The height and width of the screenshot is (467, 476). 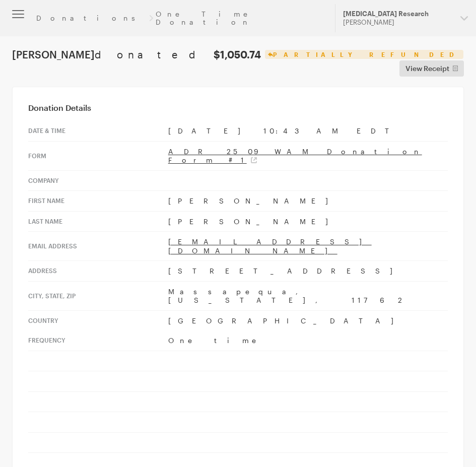 I want to click on th: City, state, zip, so click(x=98, y=296).